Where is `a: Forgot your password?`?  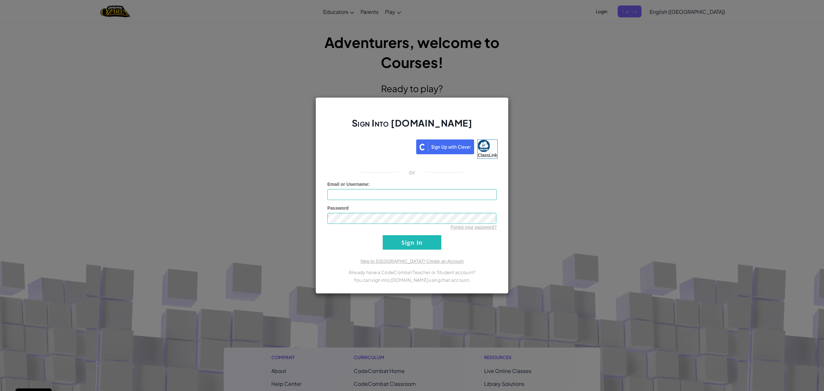 a: Forgot your password? is located at coordinates (474, 227).